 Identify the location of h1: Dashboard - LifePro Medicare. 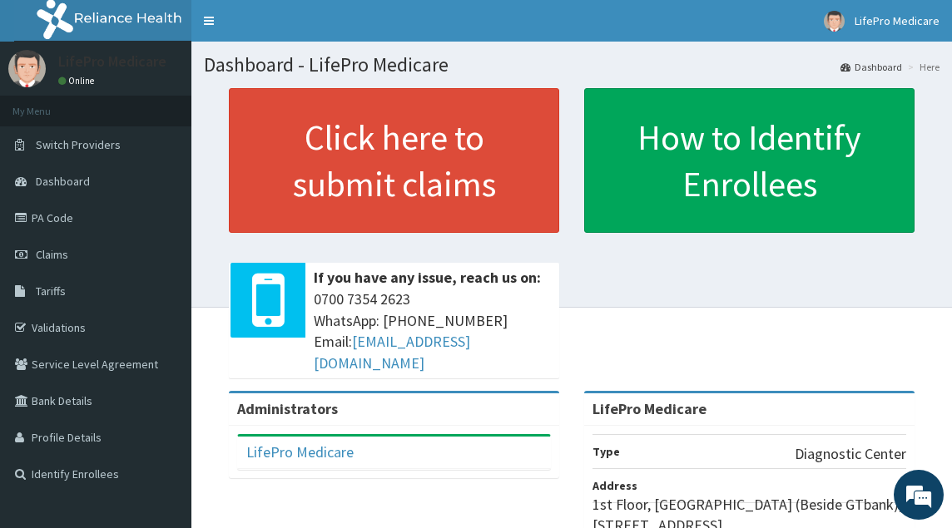
(572, 65).